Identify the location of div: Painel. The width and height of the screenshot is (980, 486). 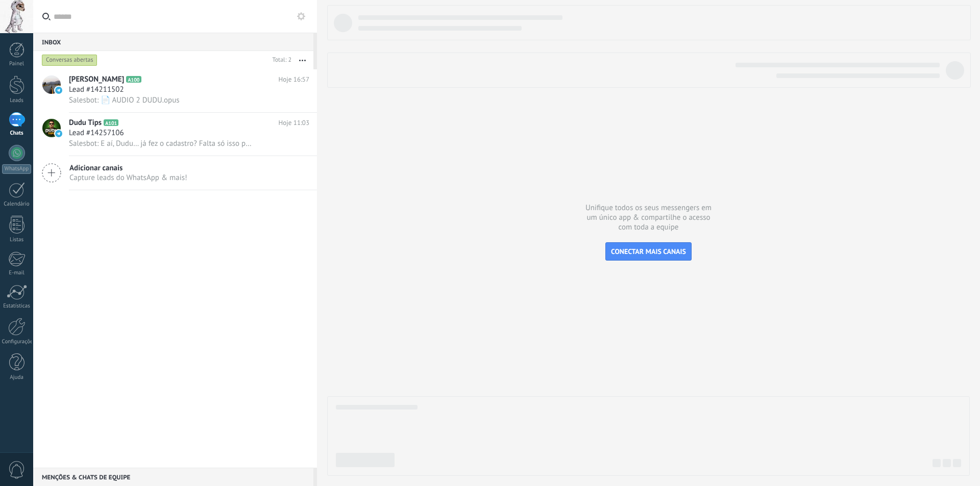
(17, 64).